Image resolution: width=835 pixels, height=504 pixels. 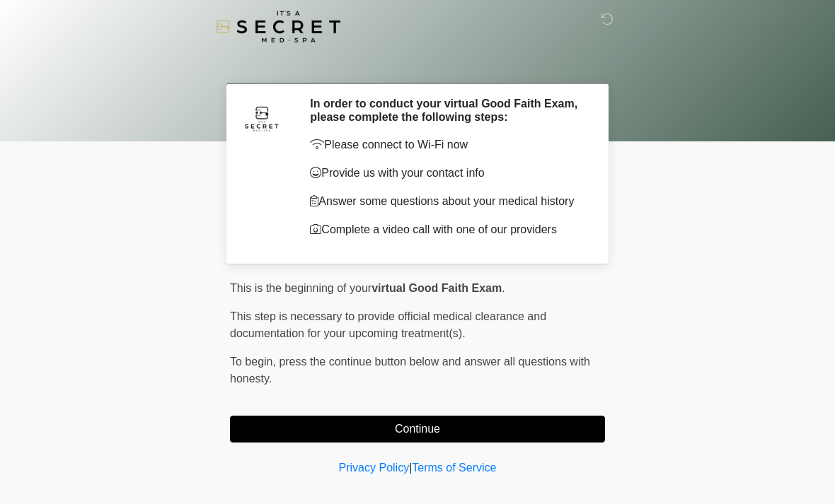 What do you see at coordinates (446, 173) in the screenshot?
I see `p: Provide us with your contact info` at bounding box center [446, 173].